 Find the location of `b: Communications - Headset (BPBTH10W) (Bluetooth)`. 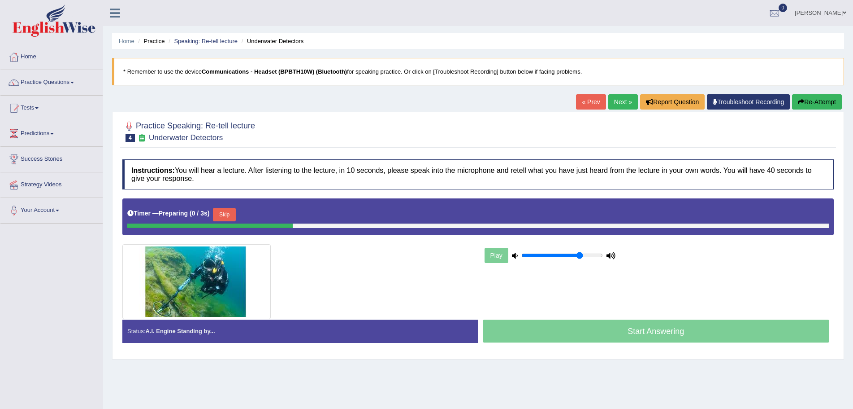

b: Communications - Headset (BPBTH10W) (Bluetooth) is located at coordinates (274, 71).